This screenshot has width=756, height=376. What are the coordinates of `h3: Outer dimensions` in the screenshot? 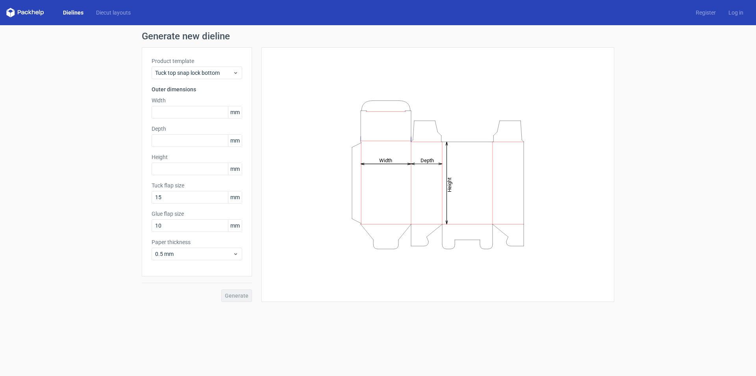 It's located at (197, 89).